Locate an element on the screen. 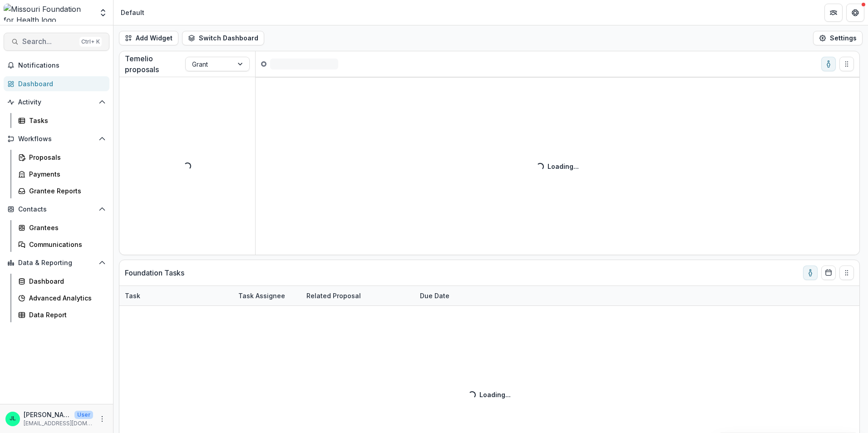 This screenshot has width=868, height=433. div: Jessi LaRose is located at coordinates (13, 419).